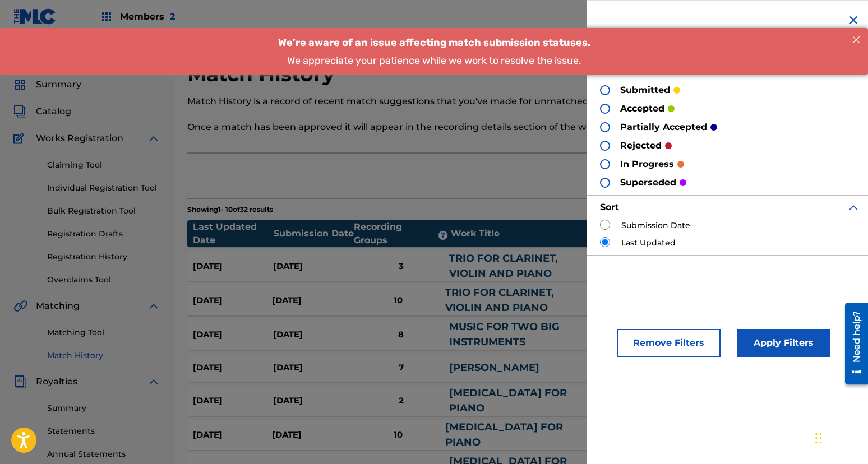  Describe the element at coordinates (444, 127) in the screenshot. I see `p: Once a match has been approved it will appear in the recording details section of the work within...` at that location.